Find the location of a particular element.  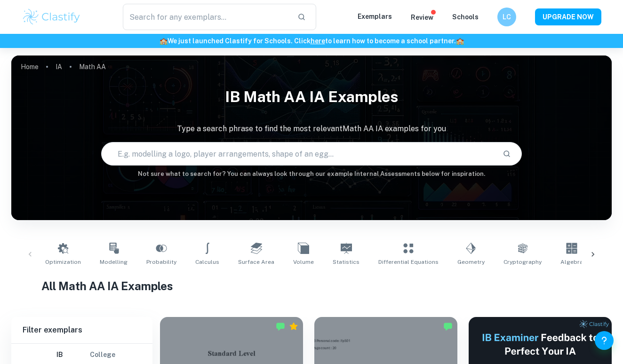

p: Type a search phrase to find the most relevant Math AA IA examples for you is located at coordinates (312, 129).